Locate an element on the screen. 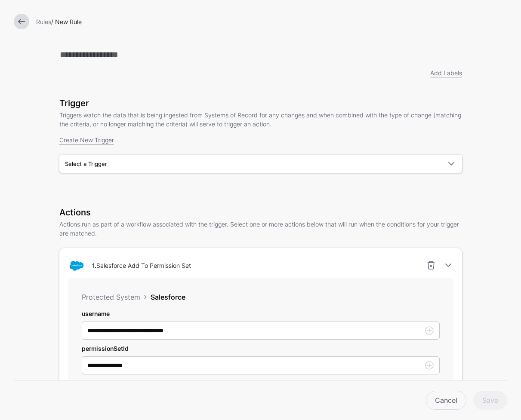 The height and width of the screenshot is (420, 521). label: permissionSetId is located at coordinates (105, 348).